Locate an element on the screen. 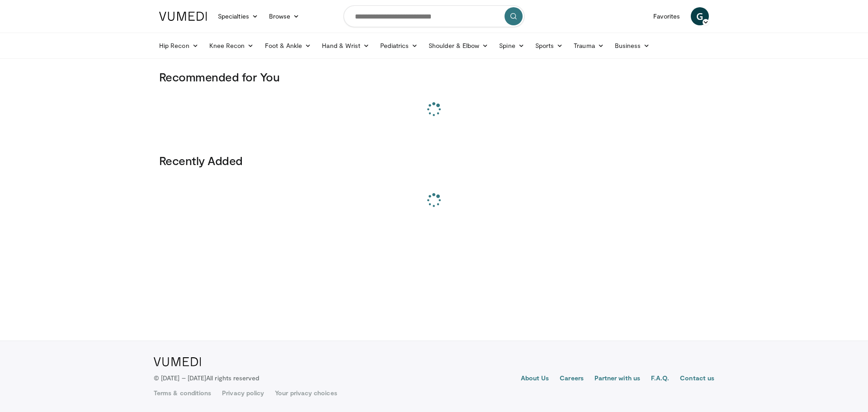 This screenshot has height=412, width=868. a: Contact us is located at coordinates (697, 379).